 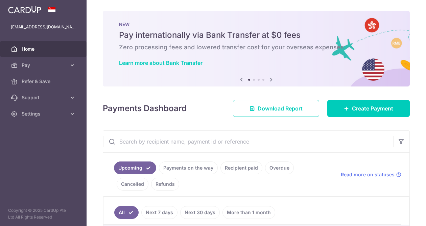 What do you see at coordinates (44, 81) in the screenshot?
I see `span: Refer & Save` at bounding box center [44, 81].